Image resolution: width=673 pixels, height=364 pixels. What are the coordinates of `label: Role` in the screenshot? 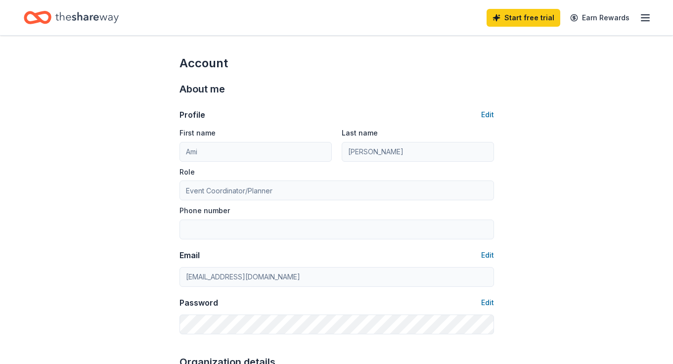 It's located at (187, 172).